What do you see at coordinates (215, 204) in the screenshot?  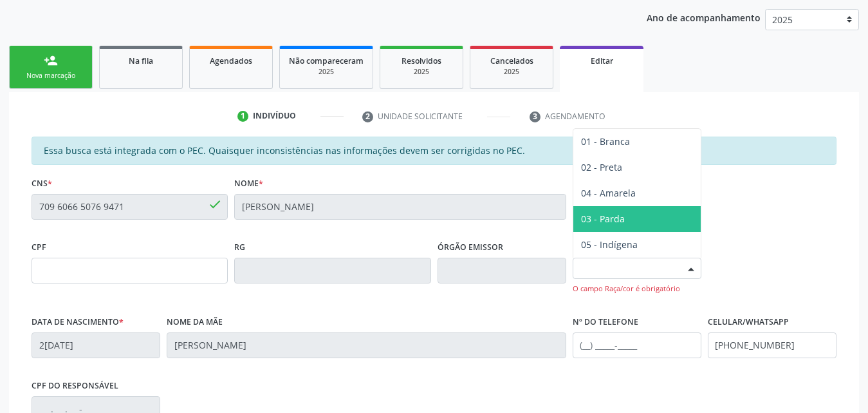 I see `span: done` at bounding box center [215, 204].